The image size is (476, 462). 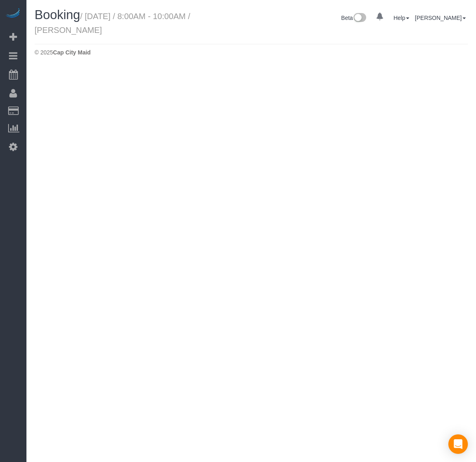 I want to click on strong: Cap City Maid, so click(x=71, y=53).